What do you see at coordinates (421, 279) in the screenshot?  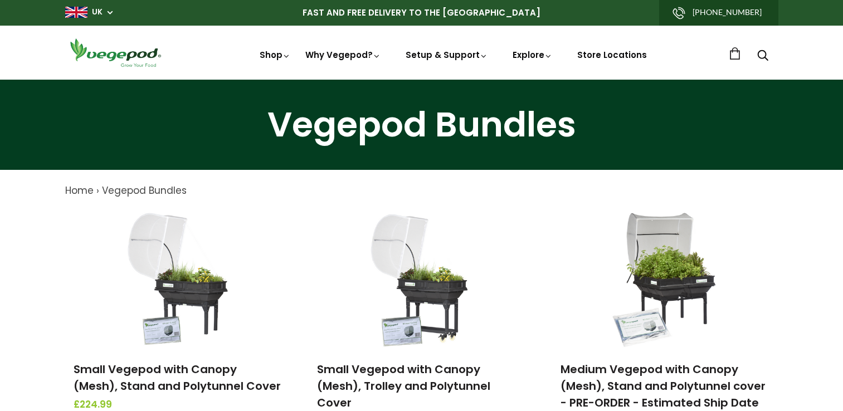 I see `img: Small Vegepod with Canopy (Mesh), Trolley and Polytunnel Cover` at bounding box center [421, 279].